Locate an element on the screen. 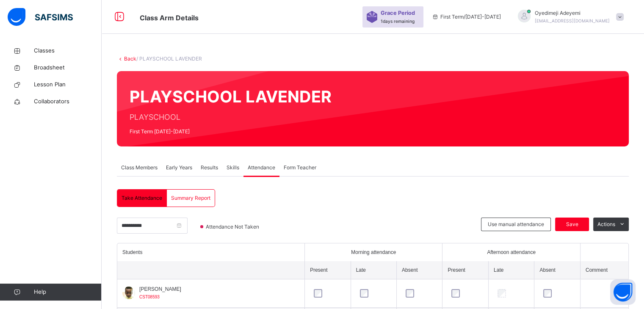  span: Help is located at coordinates (67, 292).